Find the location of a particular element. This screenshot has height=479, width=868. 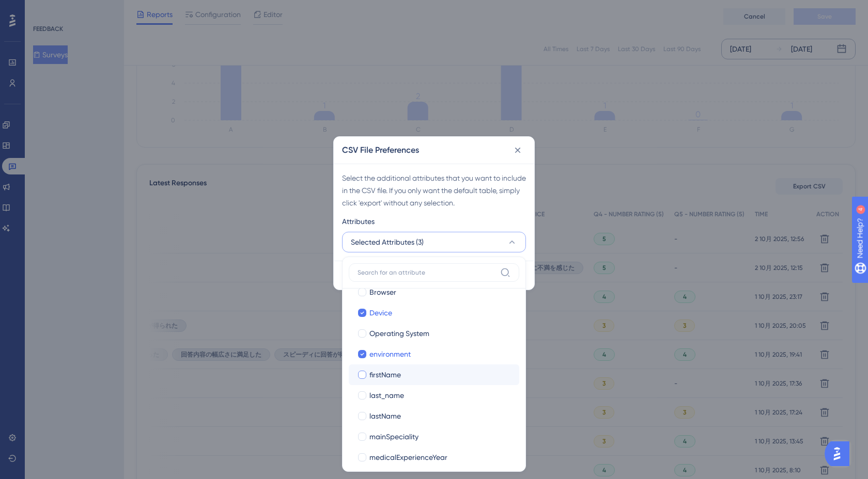

span: Operating System is located at coordinates (399, 334).